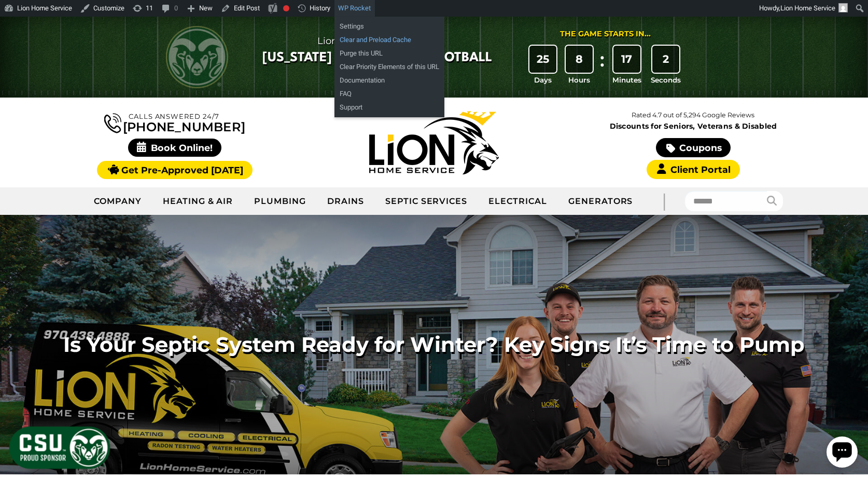 The height and width of the screenshot is (478, 868). What do you see at coordinates (118, 201) in the screenshot?
I see `a: Company` at bounding box center [118, 201].